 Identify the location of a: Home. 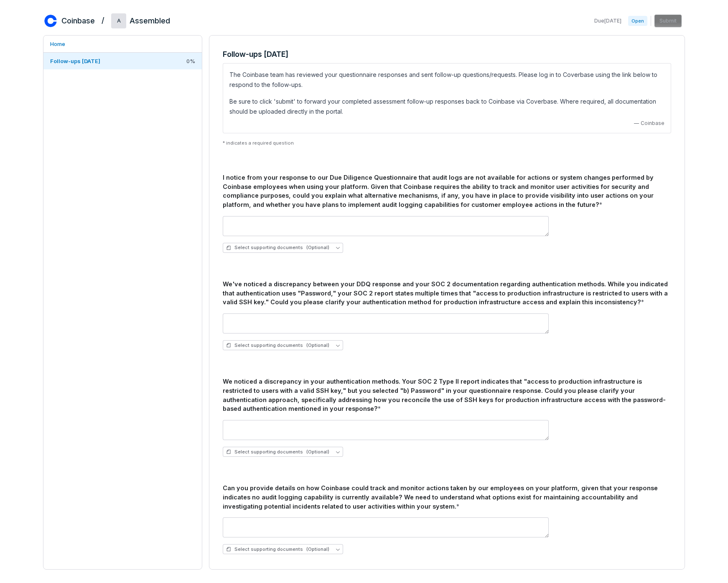
(123, 44).